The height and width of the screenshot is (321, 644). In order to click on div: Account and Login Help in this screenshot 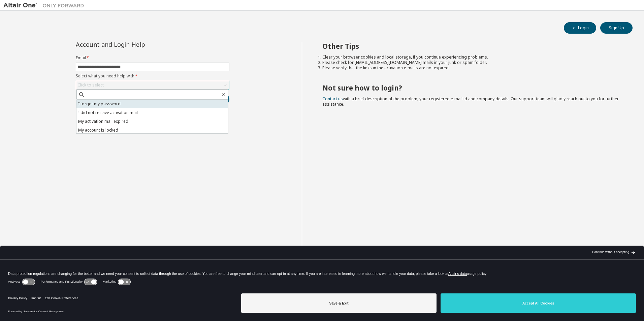, I will do `click(137, 45)`.